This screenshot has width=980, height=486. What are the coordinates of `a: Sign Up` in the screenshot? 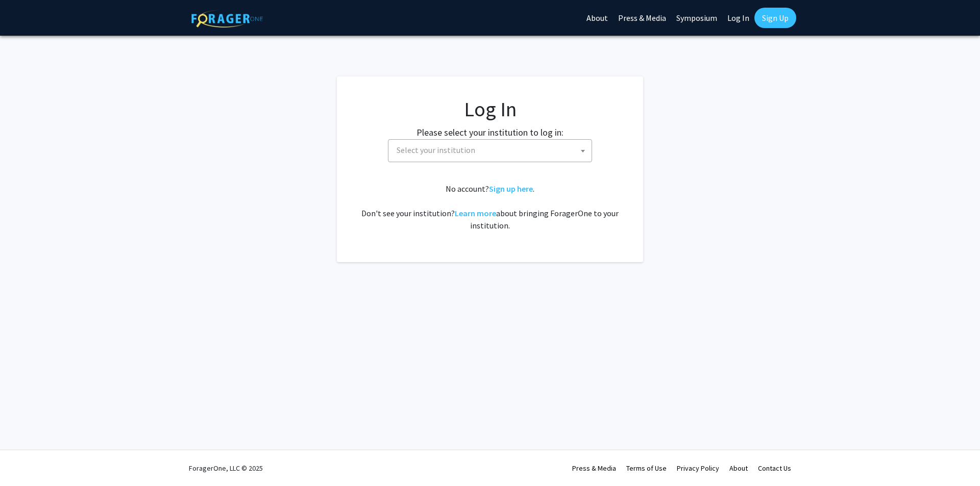 It's located at (776, 18).